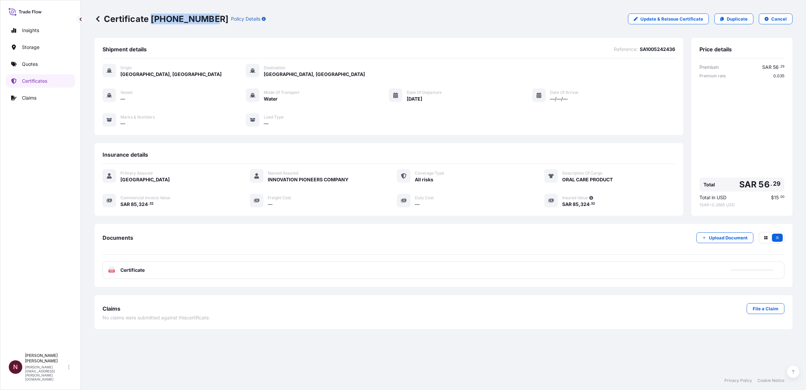 Image resolution: width=806 pixels, height=390 pixels. Describe the element at coordinates (771, 380) in the screenshot. I see `p: Cookie Notice` at that location.